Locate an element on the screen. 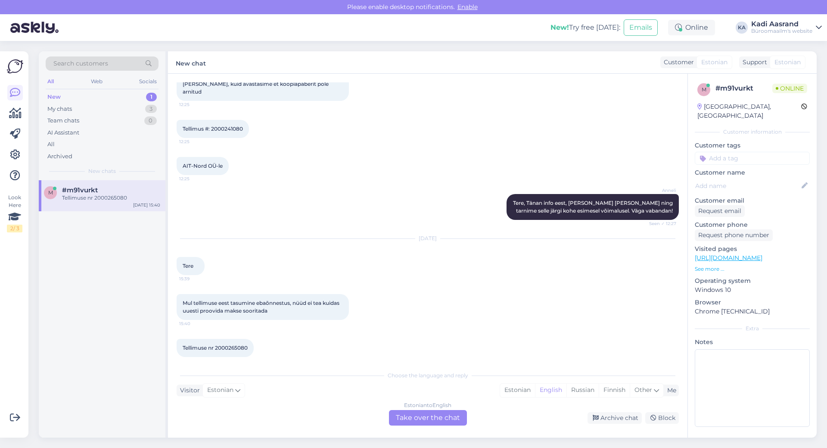  p: See more ... is located at coordinates (752, 269).